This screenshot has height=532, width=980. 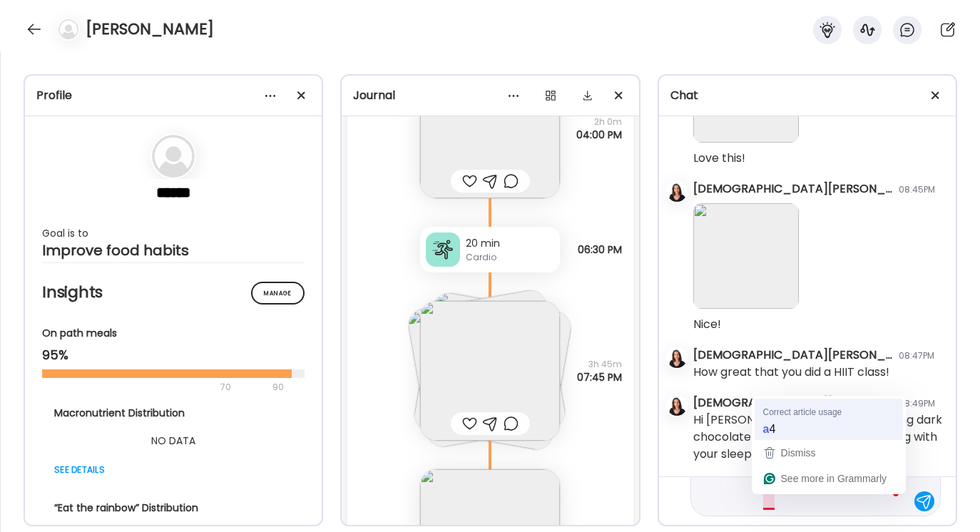 What do you see at coordinates (510, 258) in the screenshot?
I see `div: Cardio` at bounding box center [510, 258].